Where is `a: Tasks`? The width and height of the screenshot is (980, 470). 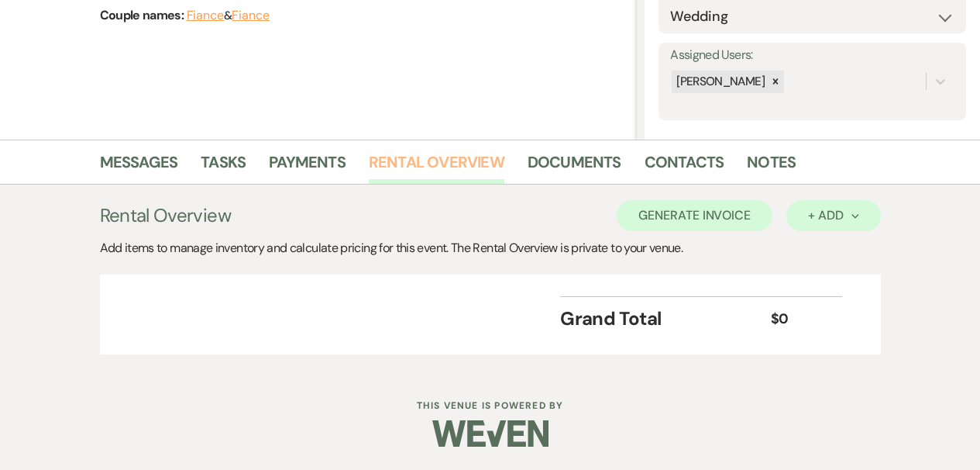 a: Tasks is located at coordinates (224, 167).